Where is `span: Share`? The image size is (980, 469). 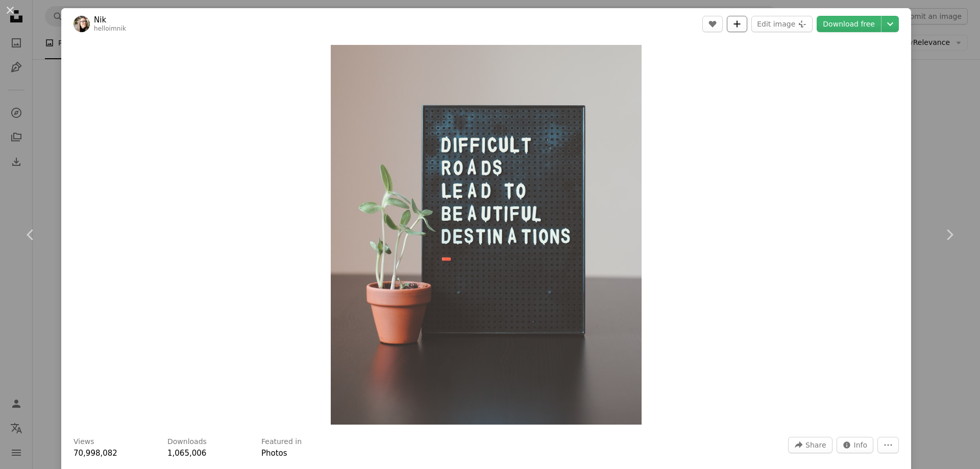
span: Share is located at coordinates (816, 445).